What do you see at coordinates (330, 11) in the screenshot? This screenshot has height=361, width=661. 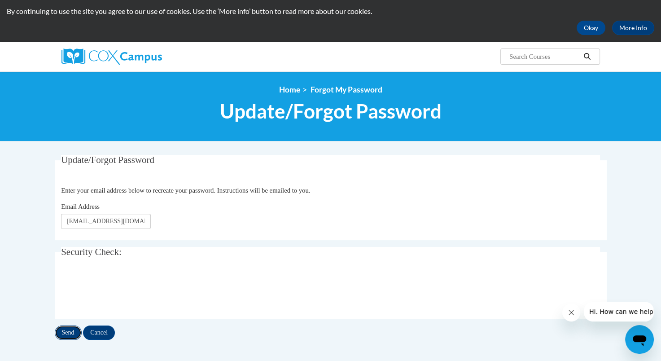 I see `p: By continuing to use the site you agree to our use of cookies. Use the ‘More info’ button to read...` at bounding box center [330, 11].